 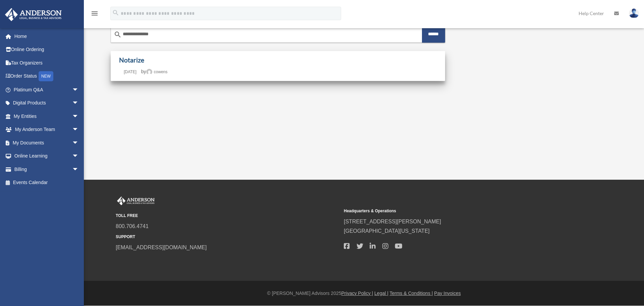 What do you see at coordinates (47, 90) in the screenshot?
I see `a: Platinum Q&Aarrow_drop_down` at bounding box center [47, 90].